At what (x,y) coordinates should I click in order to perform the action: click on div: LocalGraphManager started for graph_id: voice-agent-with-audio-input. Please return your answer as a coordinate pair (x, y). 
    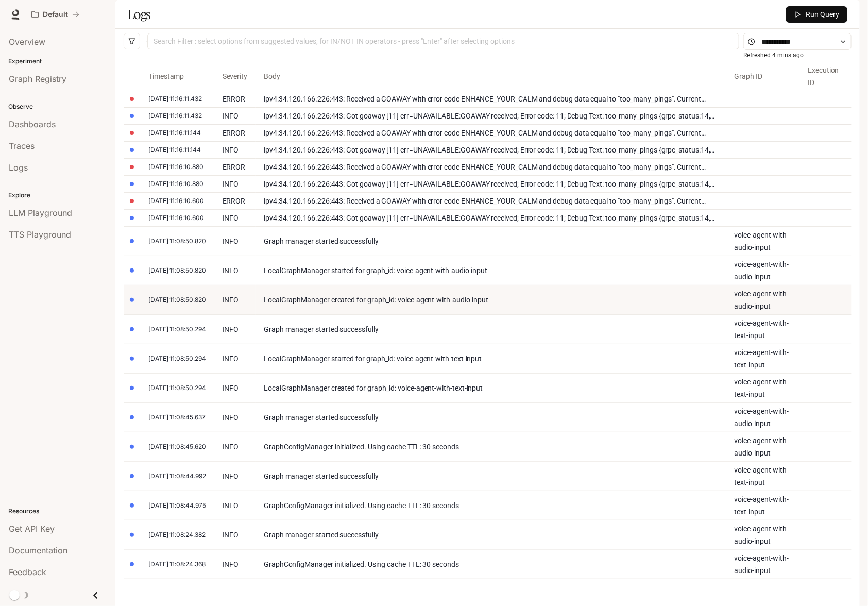
    Looking at the image, I should click on (491, 271).